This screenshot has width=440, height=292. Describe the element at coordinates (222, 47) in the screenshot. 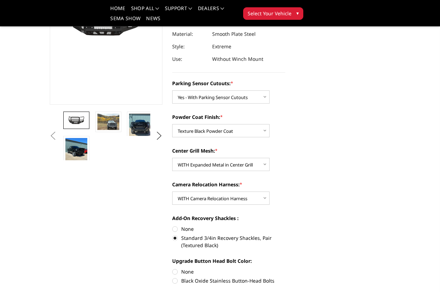

I see `dd: Extreme` at that location.